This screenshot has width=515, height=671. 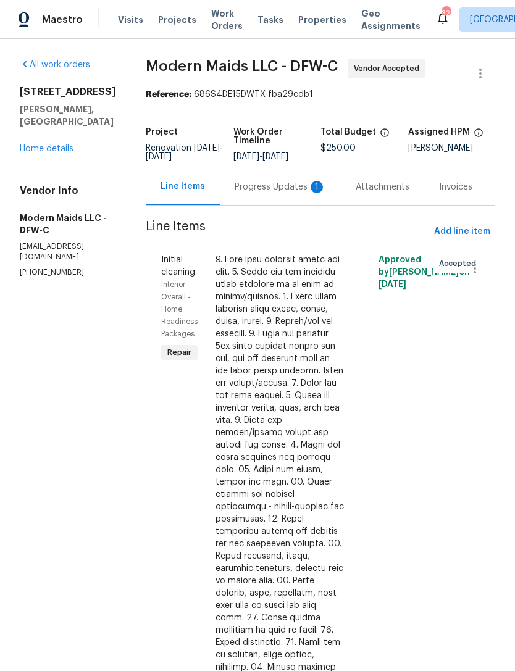 I want to click on span: Visits, so click(x=130, y=20).